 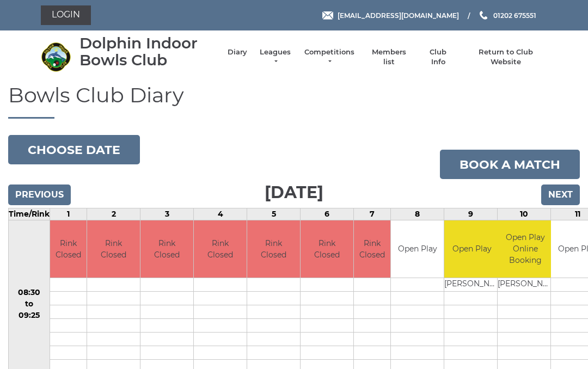 I want to click on td: 4, so click(x=220, y=215).